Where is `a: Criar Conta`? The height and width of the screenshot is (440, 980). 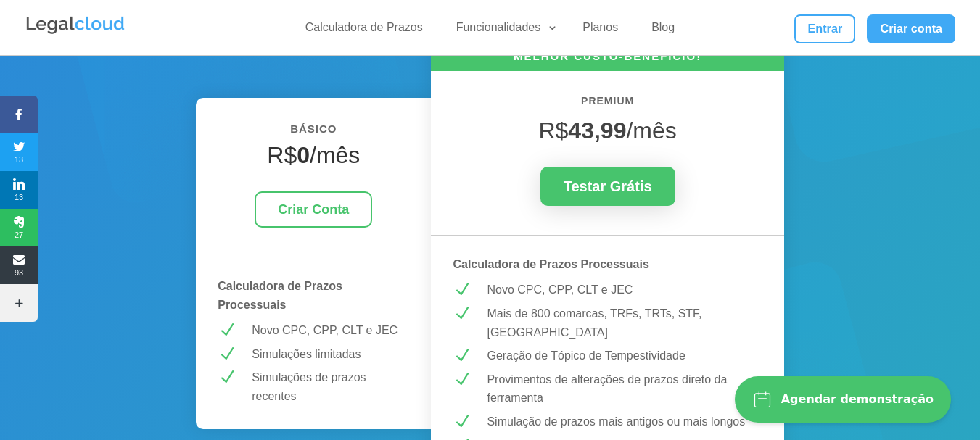
a: Criar Conta is located at coordinates (313, 209).